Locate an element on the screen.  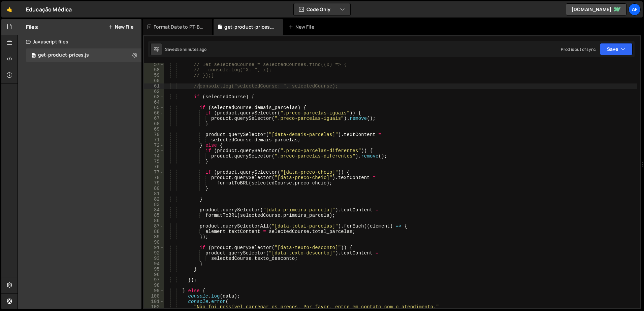
div: 98 is located at coordinates (154, 285).